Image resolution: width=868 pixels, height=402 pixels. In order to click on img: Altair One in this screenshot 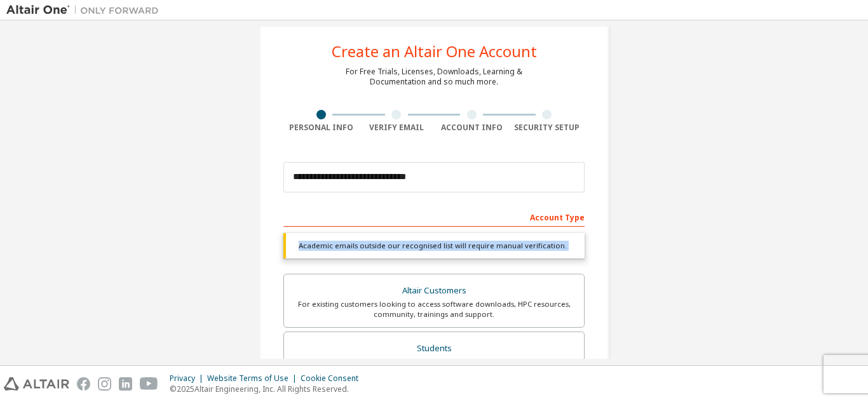, I will do `click(85, 10)`.